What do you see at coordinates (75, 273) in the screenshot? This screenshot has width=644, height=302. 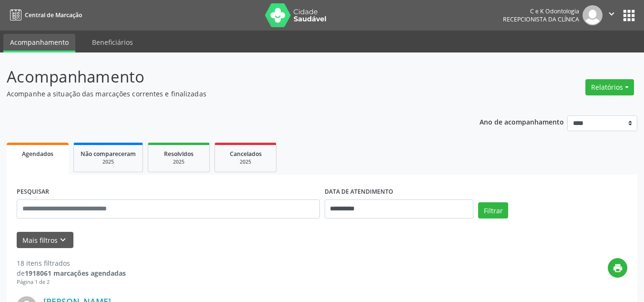 I see `strong: 1918061 marcações agendadas` at bounding box center [75, 273].